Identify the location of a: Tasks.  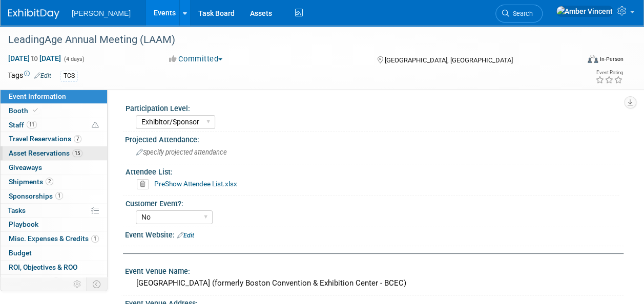
(54, 210).